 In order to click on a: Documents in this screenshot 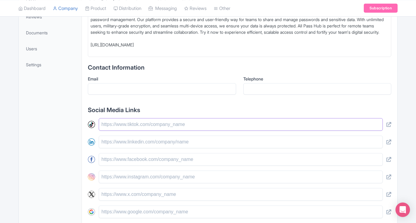, I will do `click(50, 33)`.